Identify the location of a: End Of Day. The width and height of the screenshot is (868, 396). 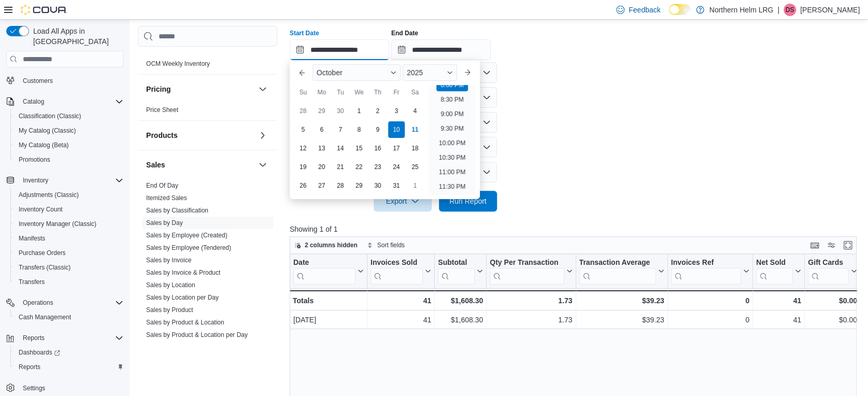
(162, 186).